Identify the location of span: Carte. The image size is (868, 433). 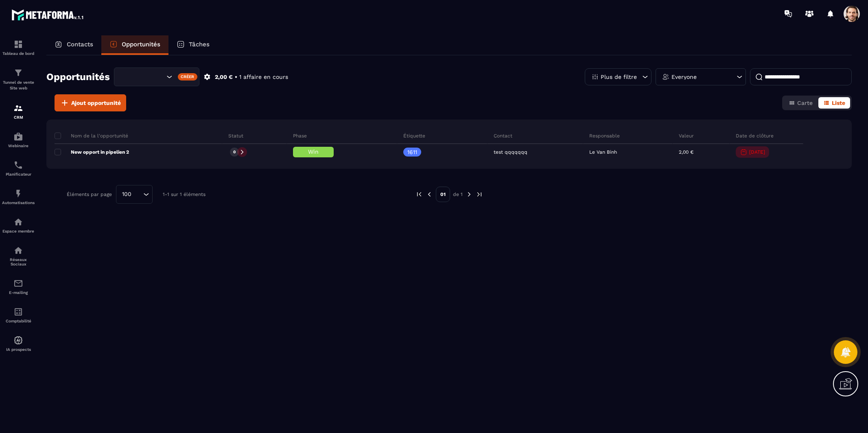
(805, 103).